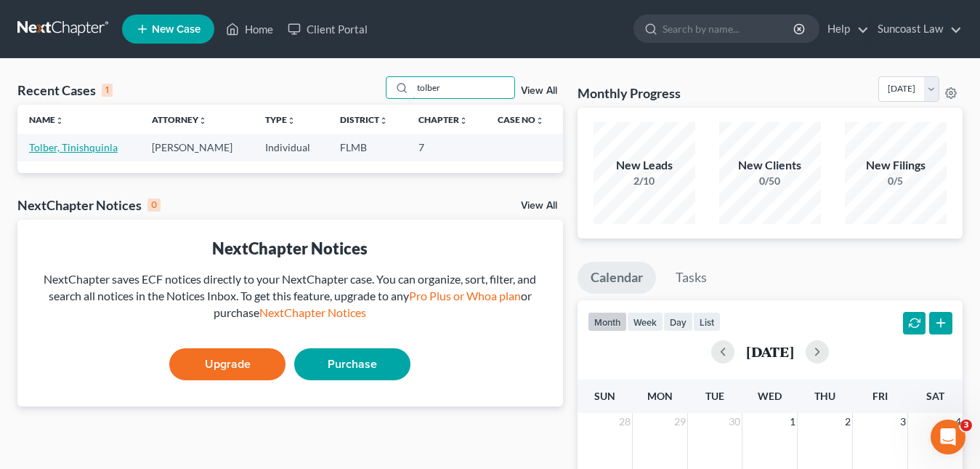  Describe the element at coordinates (281, 119) in the screenshot. I see `a: Typeunfold_more` at that location.